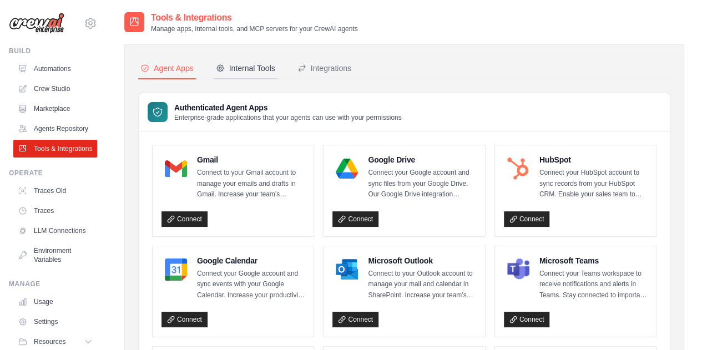  Describe the element at coordinates (422, 261) in the screenshot. I see `h4: Microsoft Outlook` at that location.